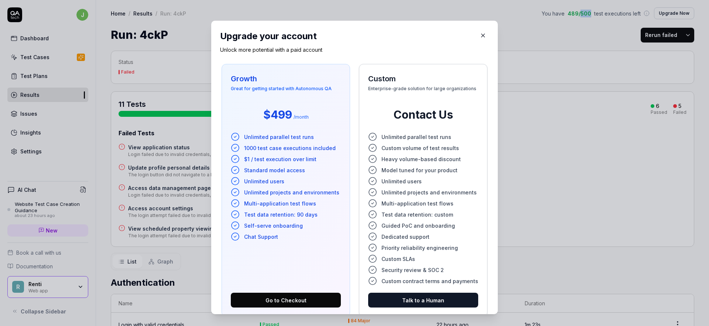 Image resolution: width=709 pixels, height=326 pixels. What do you see at coordinates (423, 114) in the screenshot?
I see `span: Contact Us` at bounding box center [423, 114].